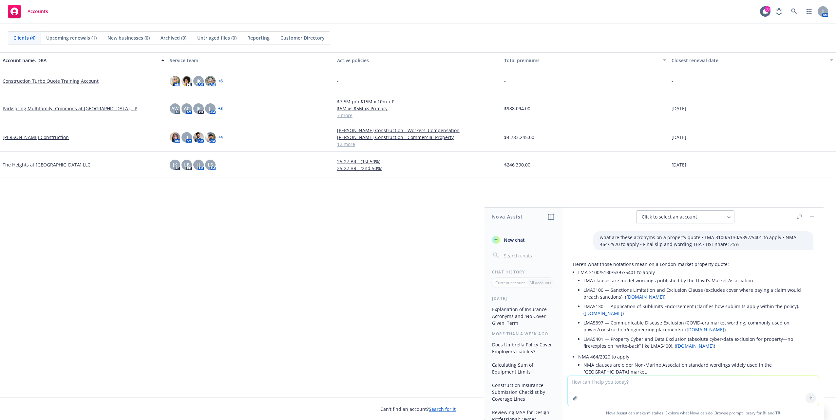 The width and height of the screenshot is (836, 420). I want to click on span: Click to select an account, so click(669, 217).